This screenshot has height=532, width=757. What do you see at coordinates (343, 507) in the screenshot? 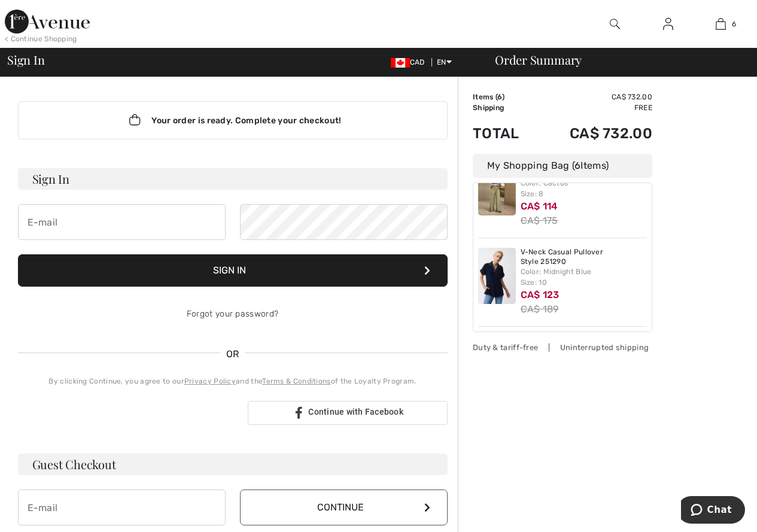
I see `button: Continue` at bounding box center [343, 507].